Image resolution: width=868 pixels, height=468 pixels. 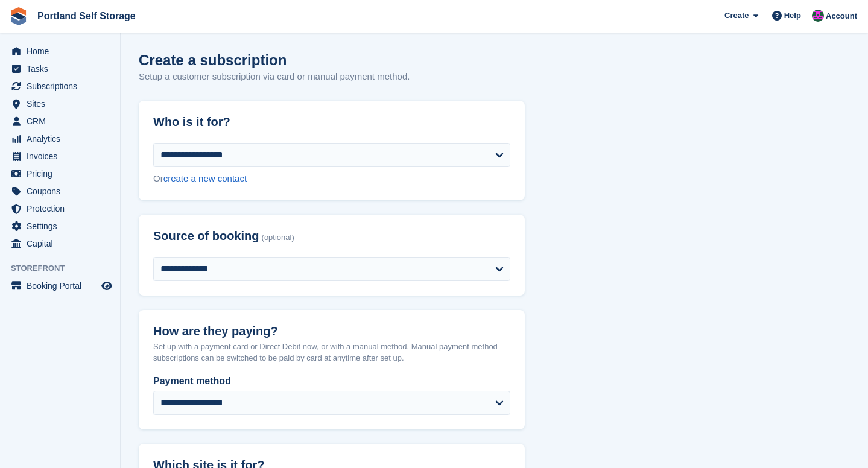 What do you see at coordinates (213, 60) in the screenshot?
I see `h1: Create a subscription` at bounding box center [213, 60].